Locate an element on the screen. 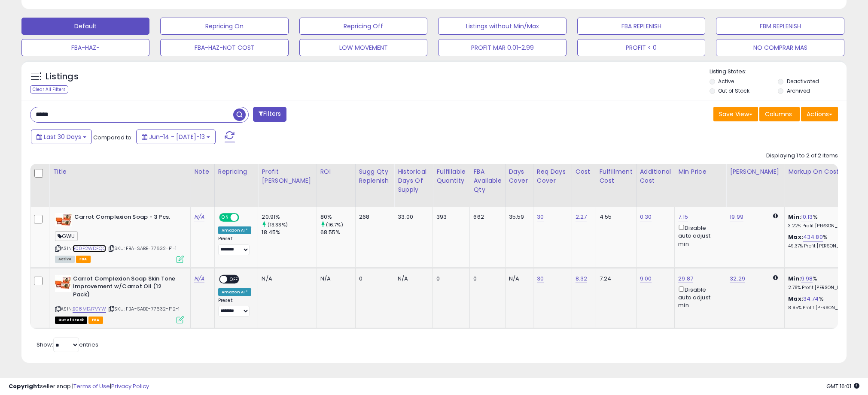 The width and height of the screenshot is (868, 395). span: All listings currently available for purchase on Amazon is located at coordinates (65, 259).